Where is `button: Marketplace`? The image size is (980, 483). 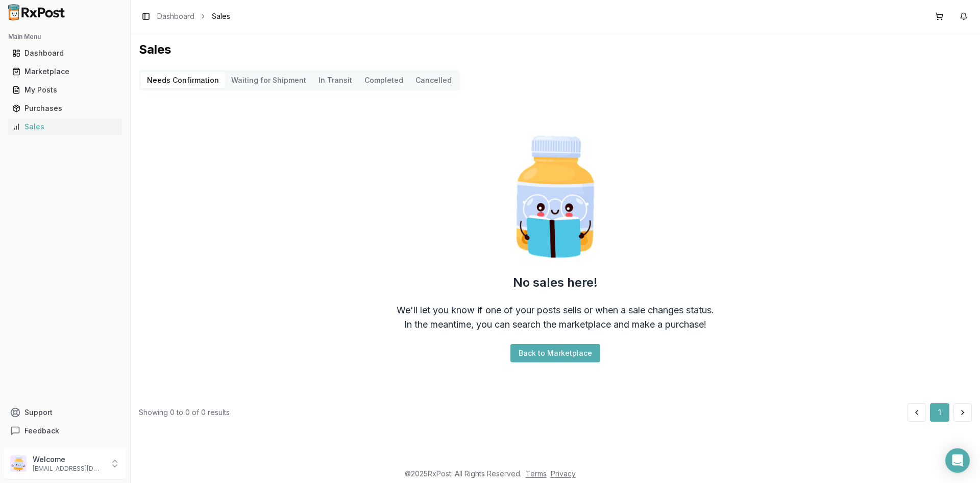
button: Marketplace is located at coordinates (65, 71).